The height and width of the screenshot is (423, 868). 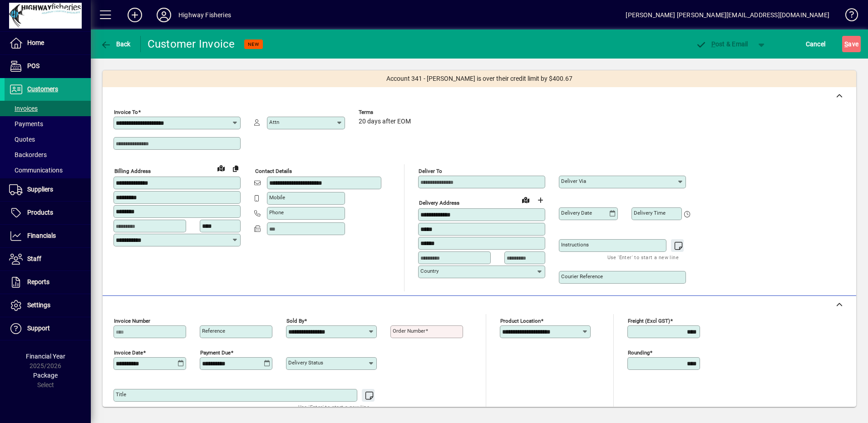 What do you see at coordinates (33, 66) in the screenshot?
I see `span: POS` at bounding box center [33, 66].